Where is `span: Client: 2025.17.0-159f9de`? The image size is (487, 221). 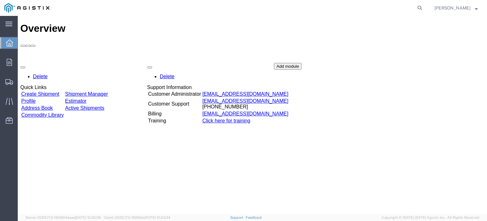
span: Client: 2025.17.0-159f9de is located at coordinates (137, 217).